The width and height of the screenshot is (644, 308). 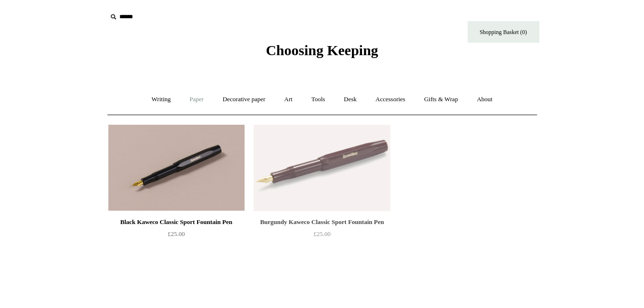 I want to click on a: Shopping Basket (0), so click(x=503, y=32).